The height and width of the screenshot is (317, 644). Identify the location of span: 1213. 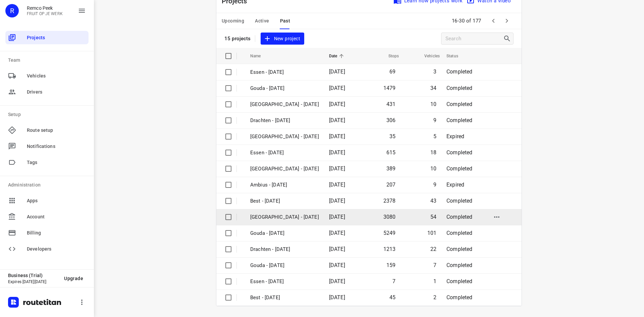
(389, 249).